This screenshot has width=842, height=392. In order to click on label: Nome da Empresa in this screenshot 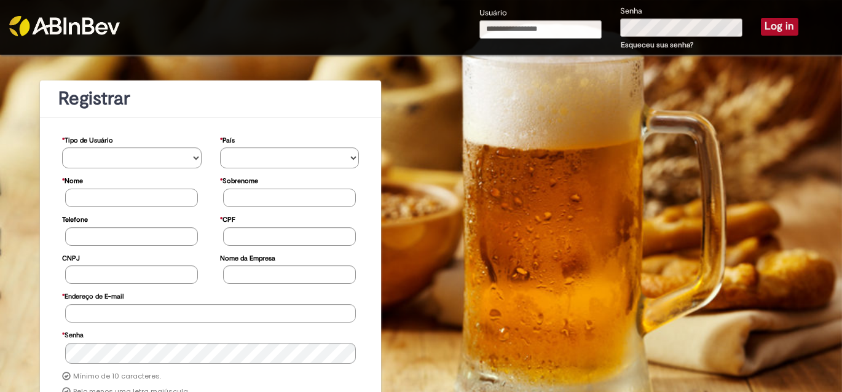, I will do `click(248, 257)`.